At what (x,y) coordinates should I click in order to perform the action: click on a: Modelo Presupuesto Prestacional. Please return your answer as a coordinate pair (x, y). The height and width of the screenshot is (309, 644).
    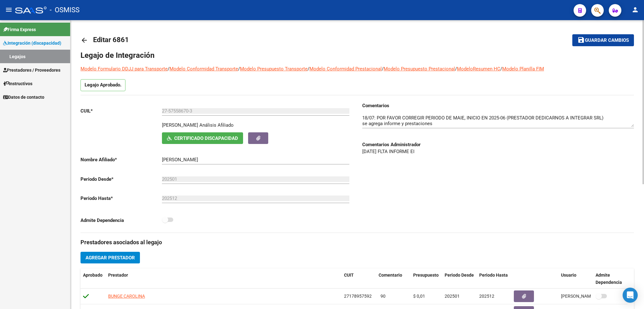
    Looking at the image, I should click on (419, 69).